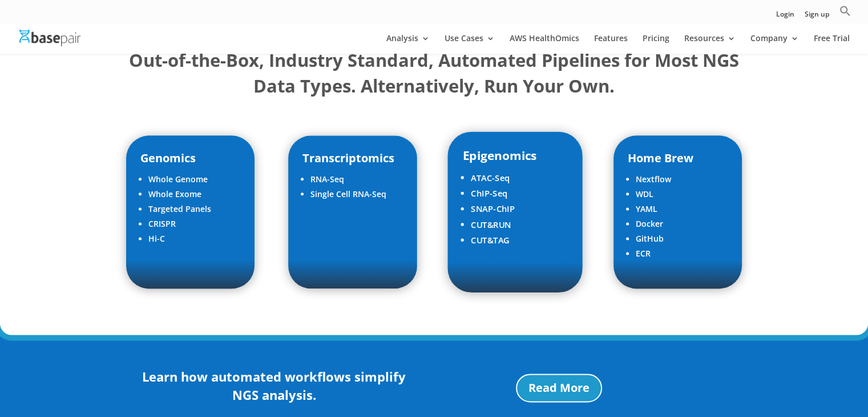  Describe the element at coordinates (786, 17) in the screenshot. I see `a: Login` at that location.